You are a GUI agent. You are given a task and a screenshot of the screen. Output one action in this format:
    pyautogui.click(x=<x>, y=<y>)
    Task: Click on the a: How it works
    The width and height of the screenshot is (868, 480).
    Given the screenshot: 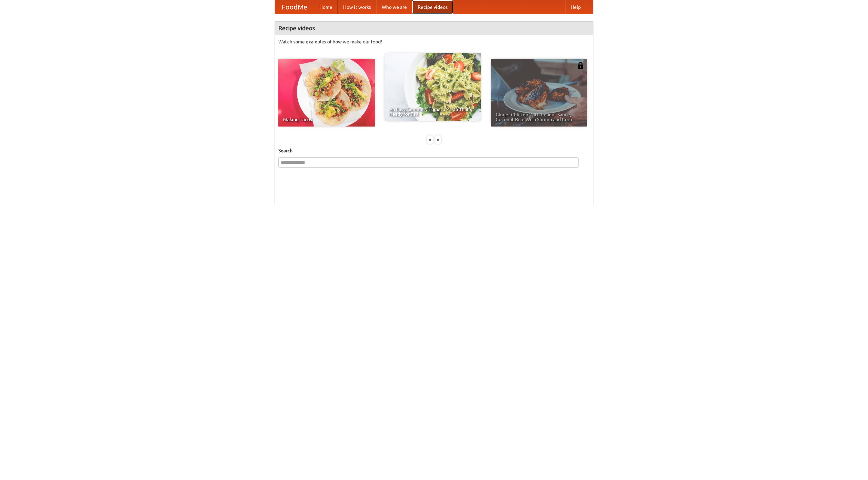 What is the action you would take?
    pyautogui.click(x=357, y=7)
    